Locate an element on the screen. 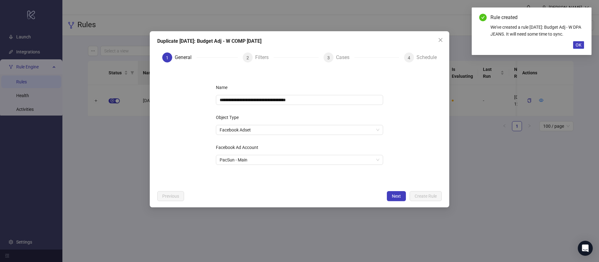 This screenshot has width=599, height=262. span: PacSun - Main is located at coordinates (300, 160).